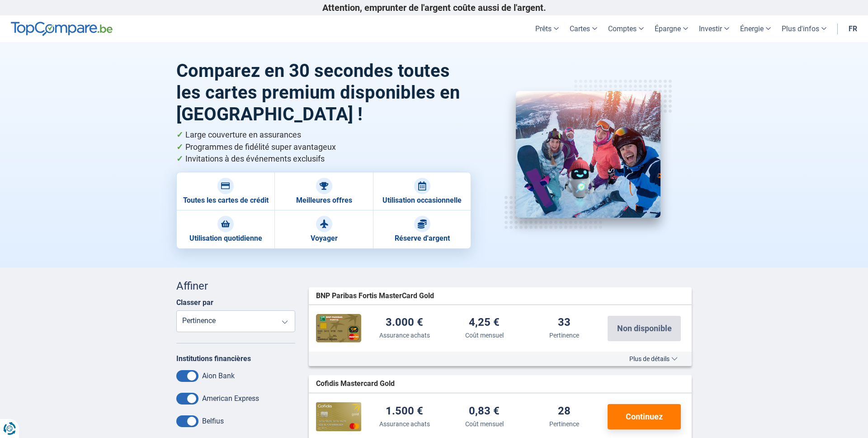 The height and width of the screenshot is (438, 868). Describe the element at coordinates (339, 416) in the screenshot. I see `img: Cofidis` at that location.